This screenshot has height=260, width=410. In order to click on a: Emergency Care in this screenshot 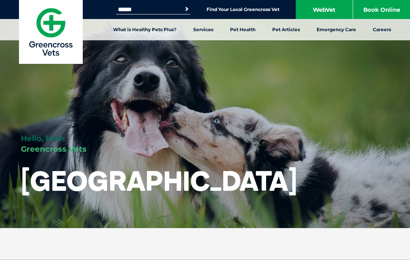, I will do `click(337, 30)`.